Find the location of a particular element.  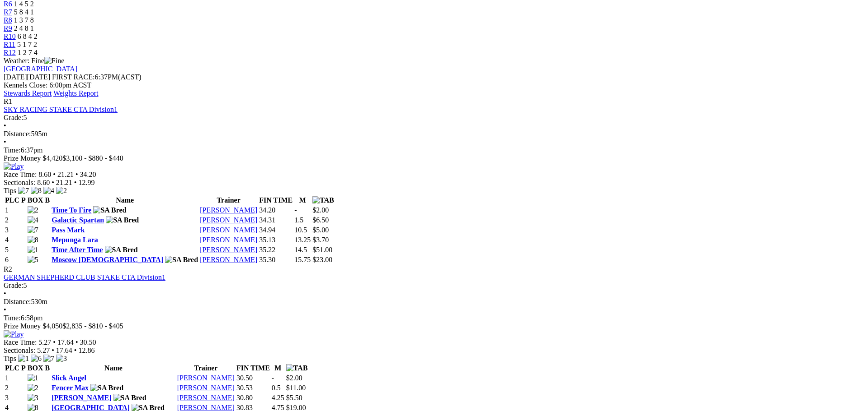

a: SKY RACING STAKE CTA Division1 is located at coordinates (60, 110).